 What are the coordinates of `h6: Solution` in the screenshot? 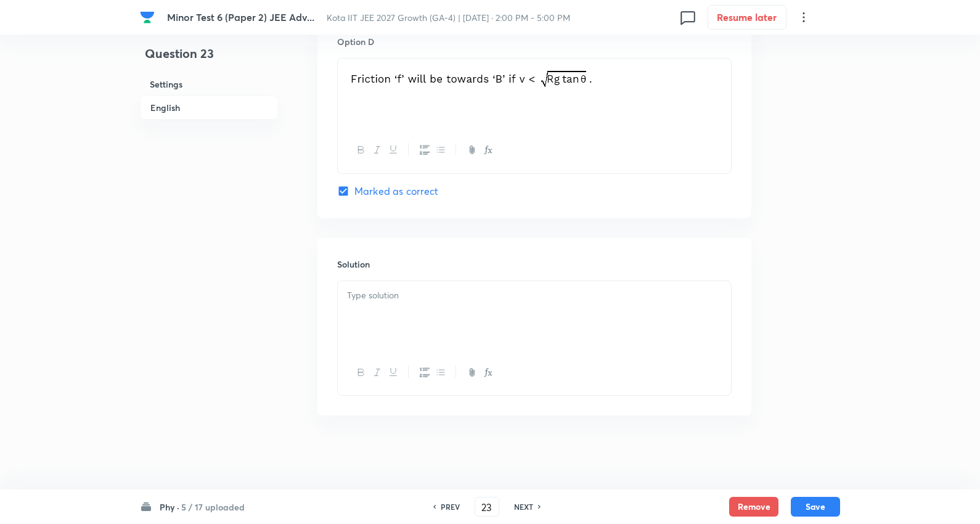 It's located at (535, 263).